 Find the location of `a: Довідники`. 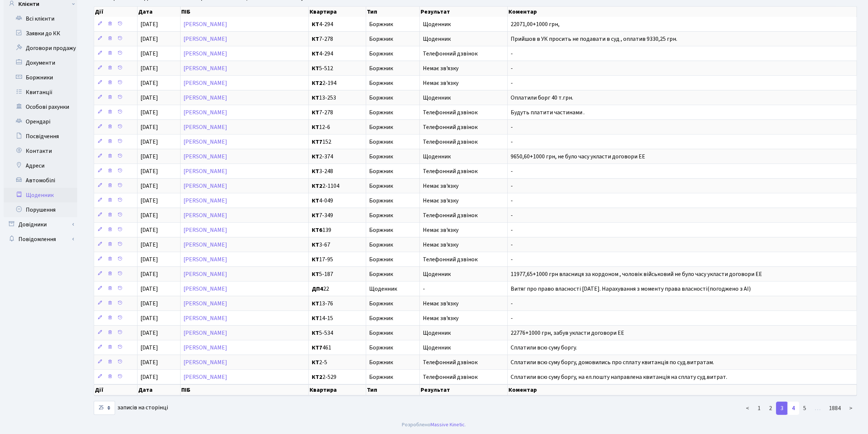

a: Довідники is located at coordinates (40, 225).